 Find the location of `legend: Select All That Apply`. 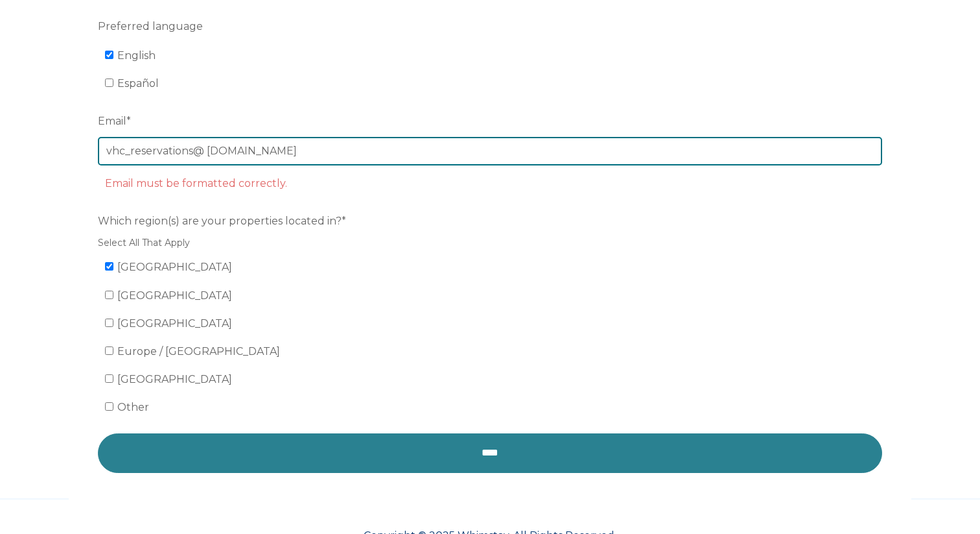

legend: Select All That Apply is located at coordinates (490, 243).